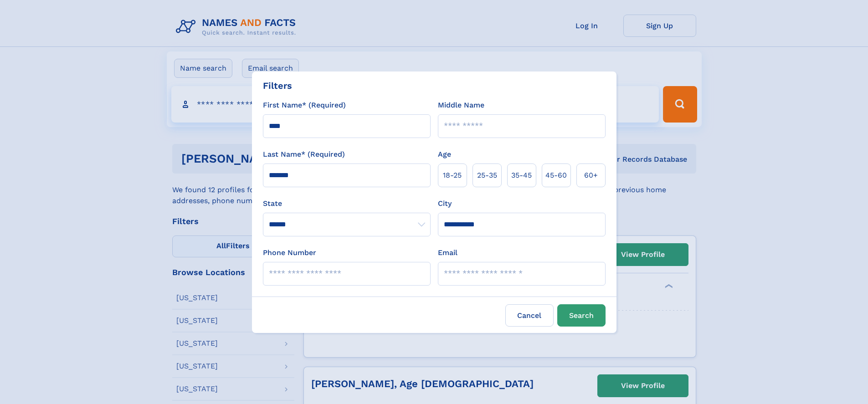 The image size is (868, 404). What do you see at coordinates (461, 105) in the screenshot?
I see `label: Middle Name` at bounding box center [461, 105].